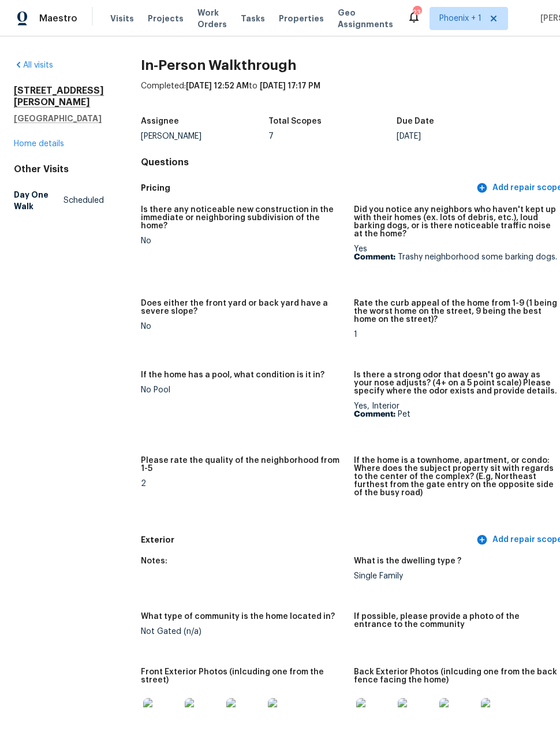 This screenshot has width=560, height=731. Describe the element at coordinates (295, 121) in the screenshot. I see `h5: Total Scopes` at that location.